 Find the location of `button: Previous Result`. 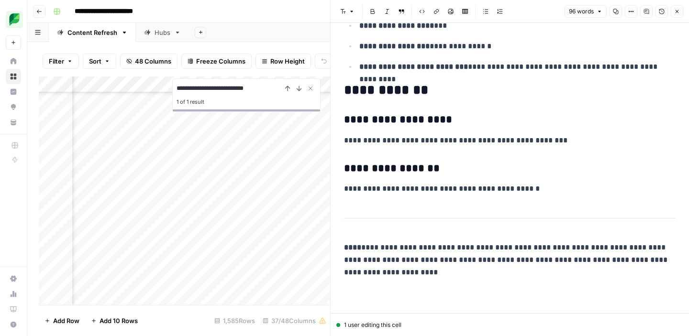

button: Previous Result is located at coordinates (288, 89).